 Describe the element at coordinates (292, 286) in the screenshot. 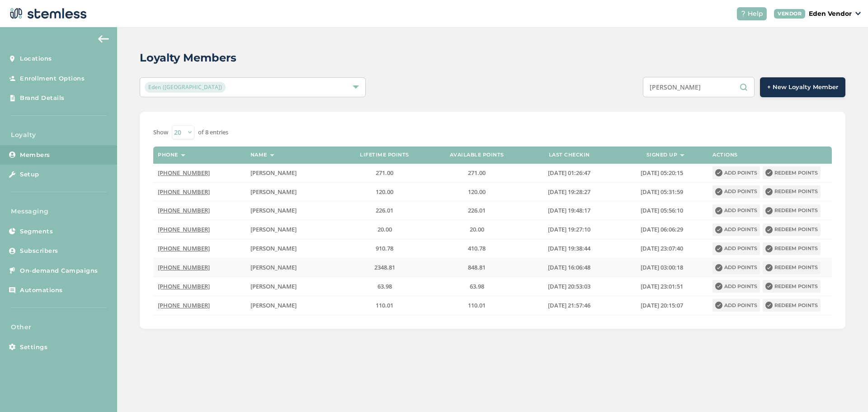

I see `label: Alisha Woodward` at that location.